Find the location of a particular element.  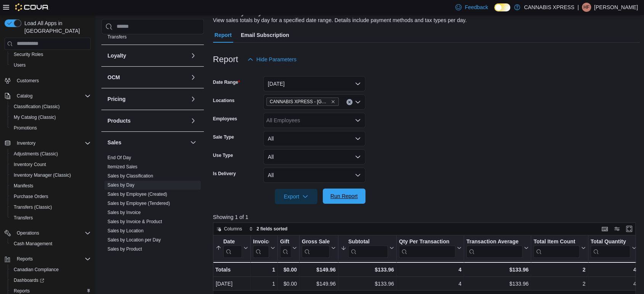

span: Customers is located at coordinates (52, 81).